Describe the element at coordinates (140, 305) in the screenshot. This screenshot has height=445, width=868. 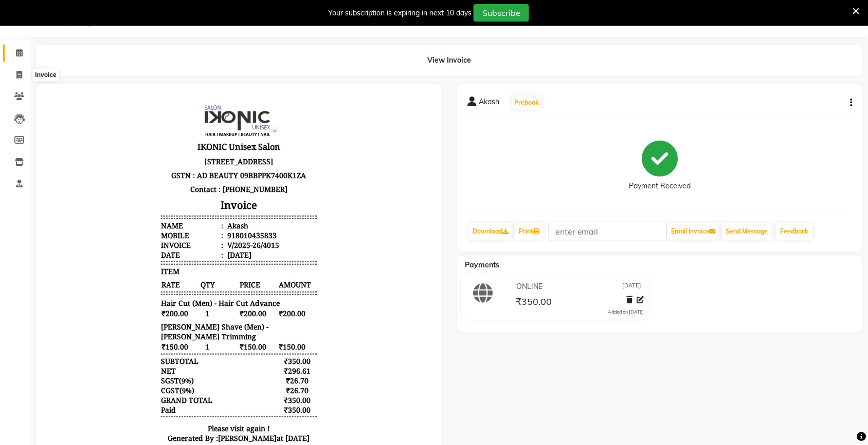
I see `div: GRAND TOTAL` at that location.